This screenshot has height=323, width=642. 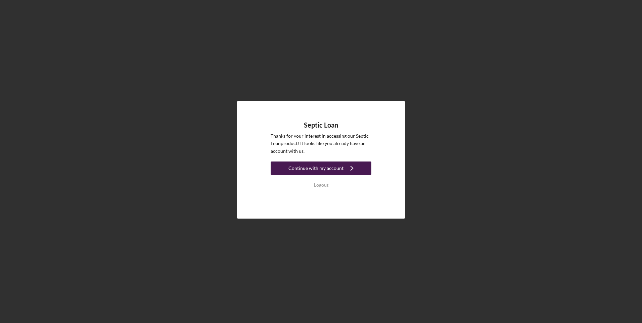 I want to click on button: Logout, so click(x=321, y=185).